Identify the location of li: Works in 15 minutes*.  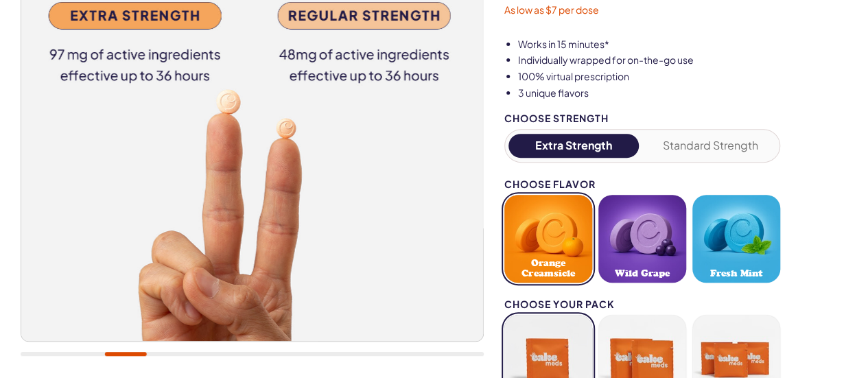
(682, 45).